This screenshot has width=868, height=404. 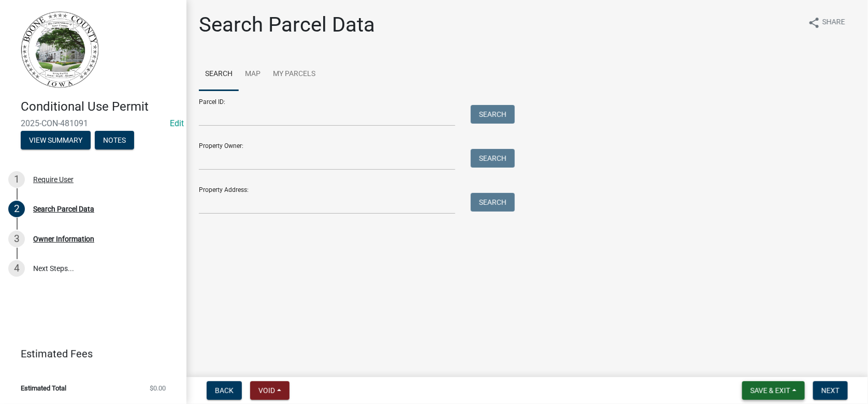 I want to click on a: Estimated Fees, so click(x=89, y=354).